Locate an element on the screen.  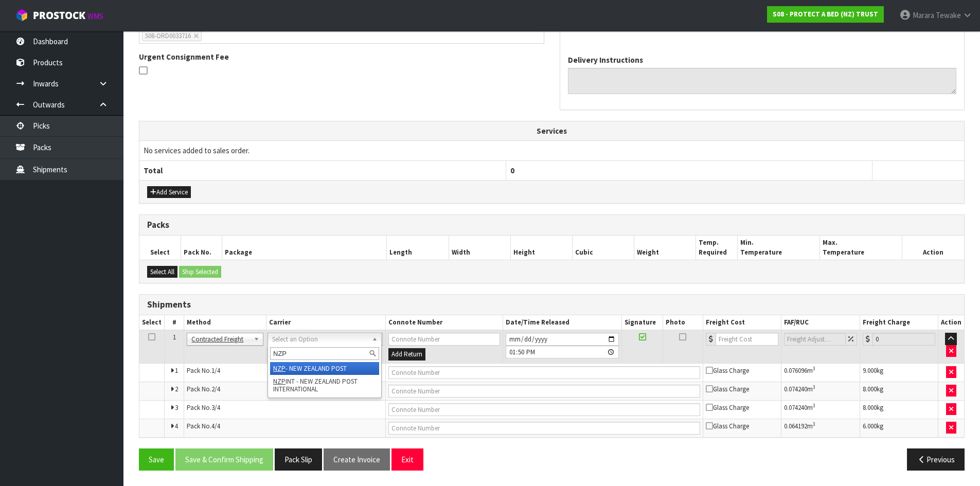
h3: Shipments is located at coordinates (551, 305).